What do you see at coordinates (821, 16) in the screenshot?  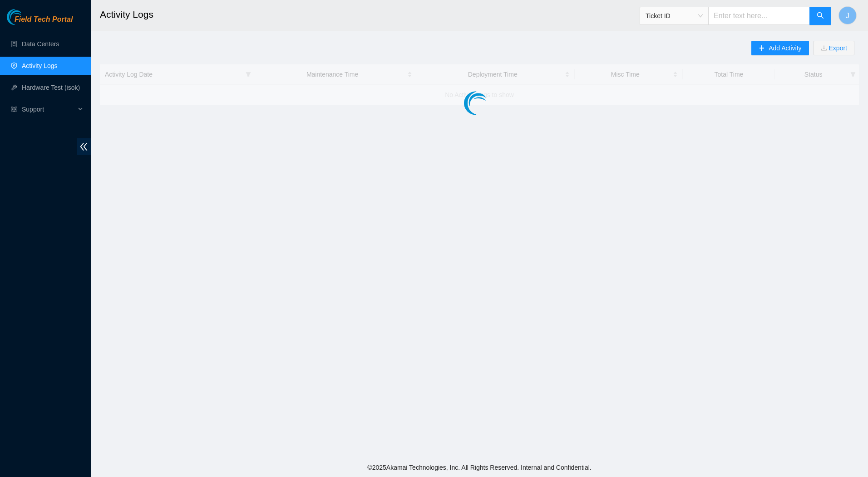 I see `button: search` at bounding box center [821, 16].